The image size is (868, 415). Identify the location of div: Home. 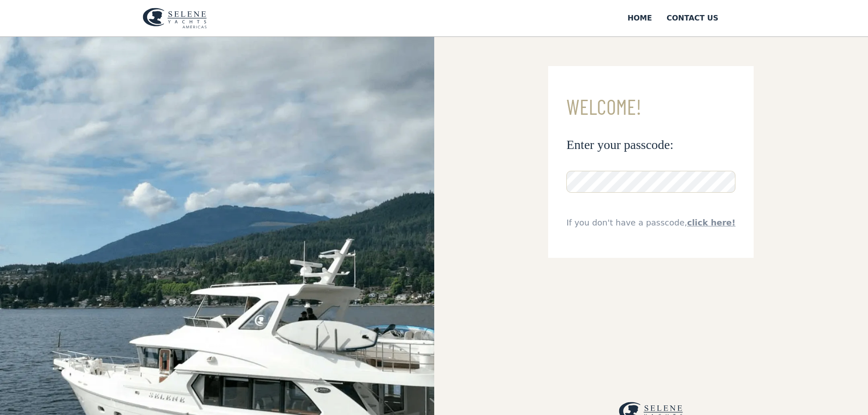
(640, 18).